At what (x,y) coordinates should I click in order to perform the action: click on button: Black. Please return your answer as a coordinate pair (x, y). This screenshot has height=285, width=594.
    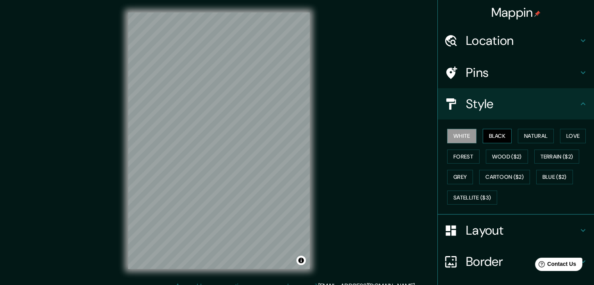
    Looking at the image, I should click on (498, 136).